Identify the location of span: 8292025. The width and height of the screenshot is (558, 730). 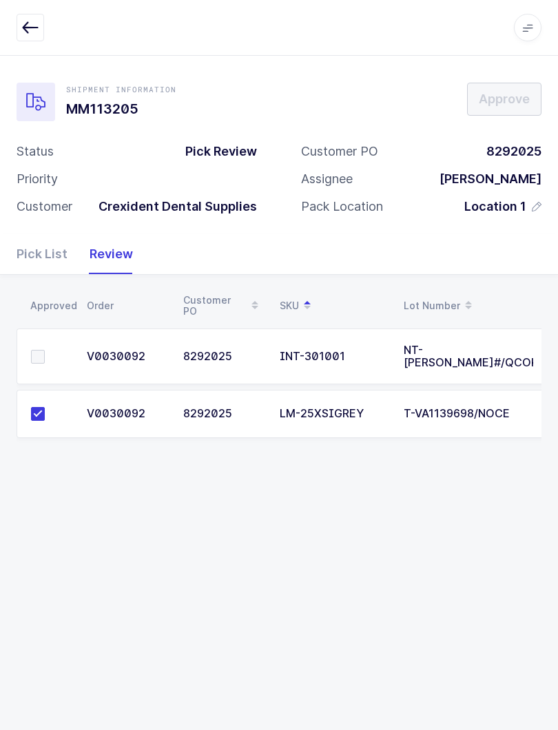
(514, 151).